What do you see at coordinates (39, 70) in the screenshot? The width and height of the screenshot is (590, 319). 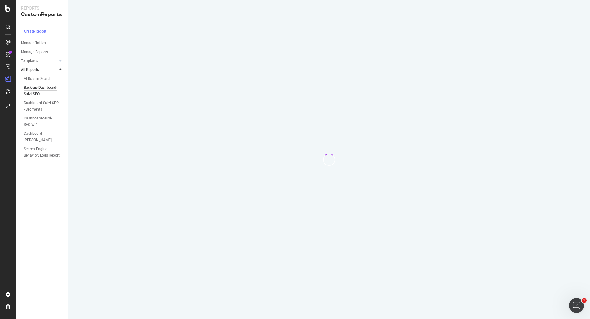 I see `a: All Reports` at bounding box center [39, 70].